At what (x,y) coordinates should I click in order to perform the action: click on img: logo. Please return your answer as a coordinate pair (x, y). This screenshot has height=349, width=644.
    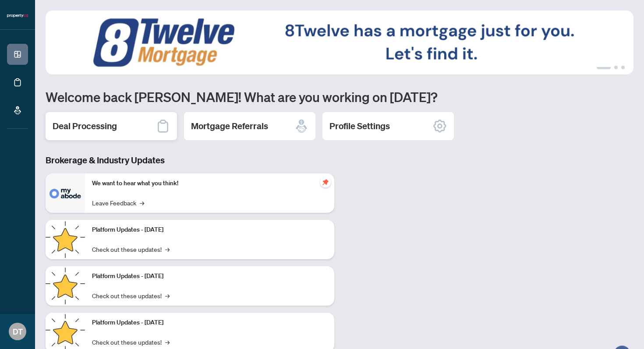
    Looking at the image, I should click on (17, 16).